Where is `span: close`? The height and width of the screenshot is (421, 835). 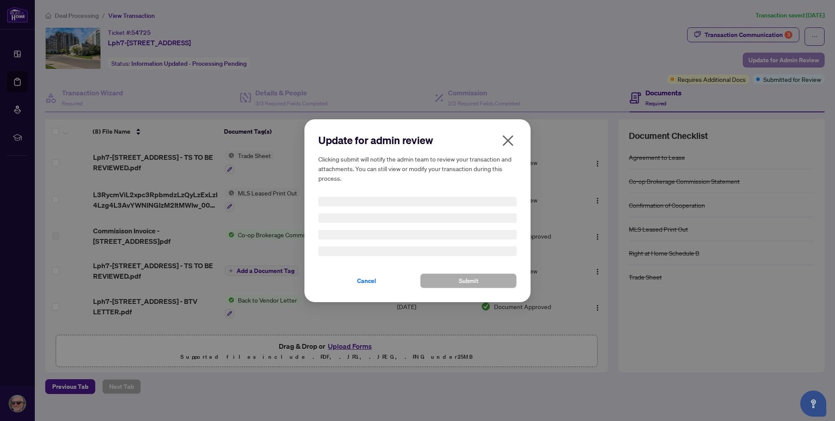 span: close is located at coordinates (508, 140).